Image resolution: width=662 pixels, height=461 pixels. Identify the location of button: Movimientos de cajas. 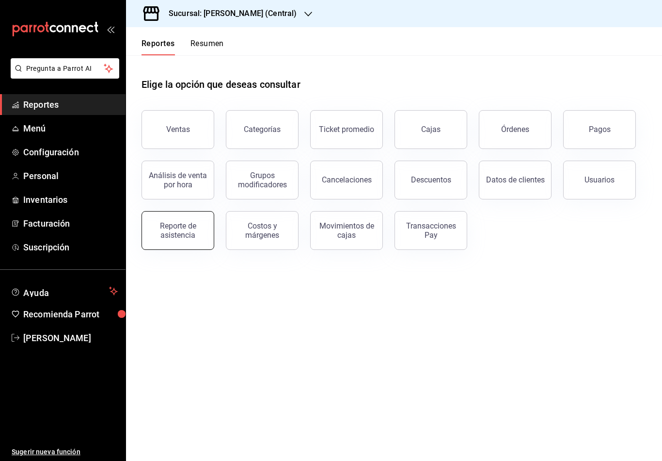
(347, 230).